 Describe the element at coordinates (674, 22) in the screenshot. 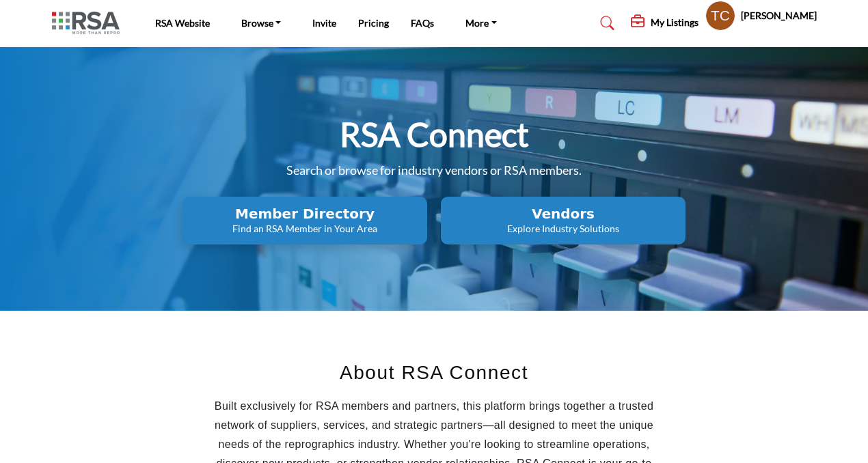

I see `h5: My Listings` at that location.